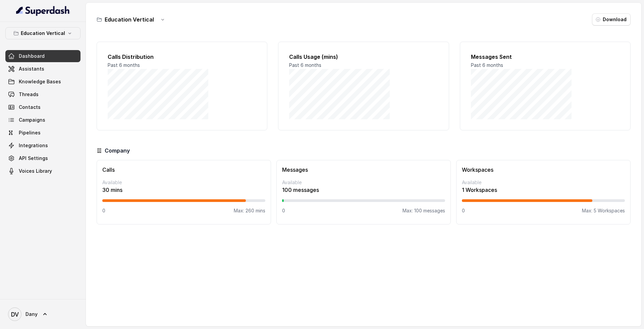 The image size is (644, 329). What do you see at coordinates (33, 158) in the screenshot?
I see `span: API Settings` at bounding box center [33, 158].